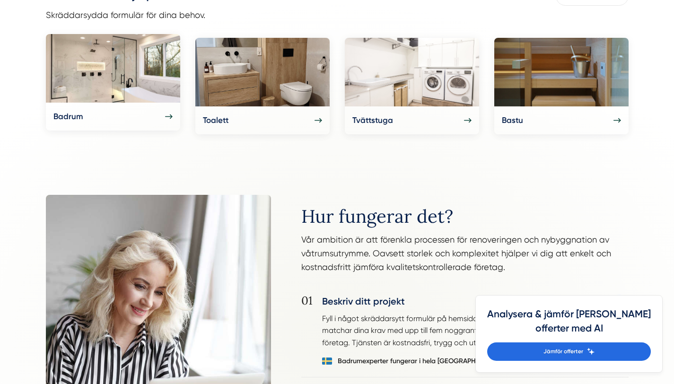 This screenshot has height=384, width=674. What do you see at coordinates (569, 352) in the screenshot?
I see `a: Jämför offerter` at bounding box center [569, 352].